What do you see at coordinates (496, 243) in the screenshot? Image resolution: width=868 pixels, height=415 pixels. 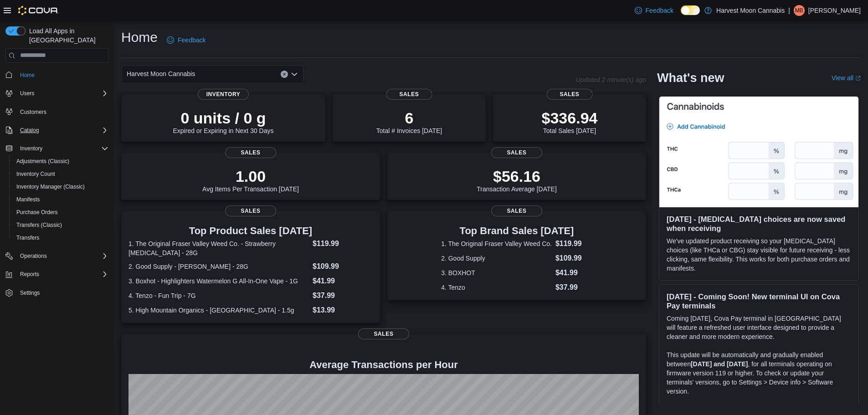 I see `dt: 1. The Original Fraser Valley Weed Co.` at bounding box center [496, 243].